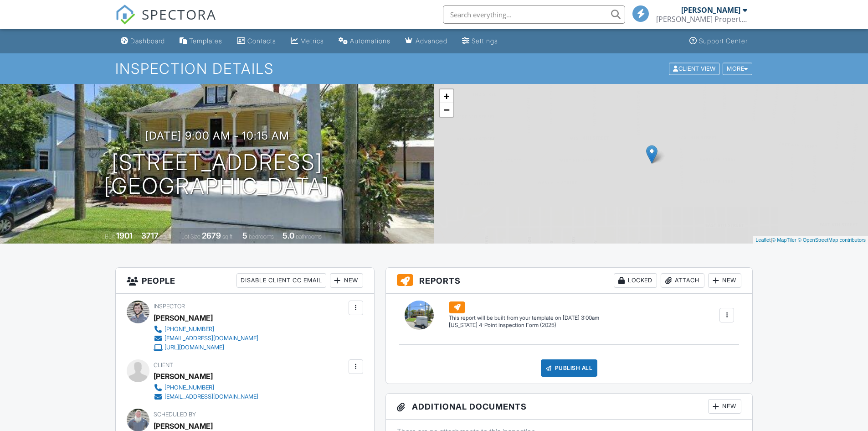 The image size is (868, 431). I want to click on a: Support Center, so click(718, 41).